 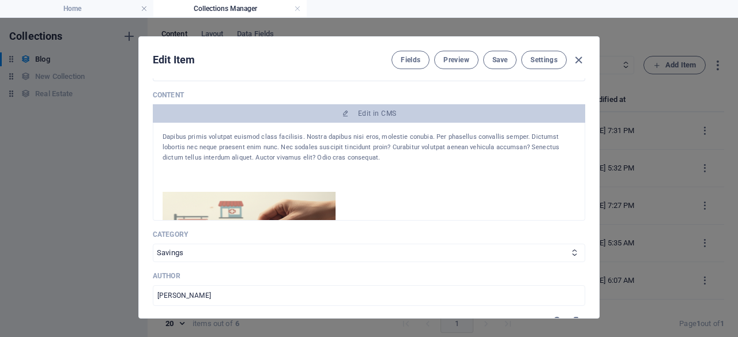 What do you see at coordinates (456, 60) in the screenshot?
I see `span: Preview` at bounding box center [456, 60].